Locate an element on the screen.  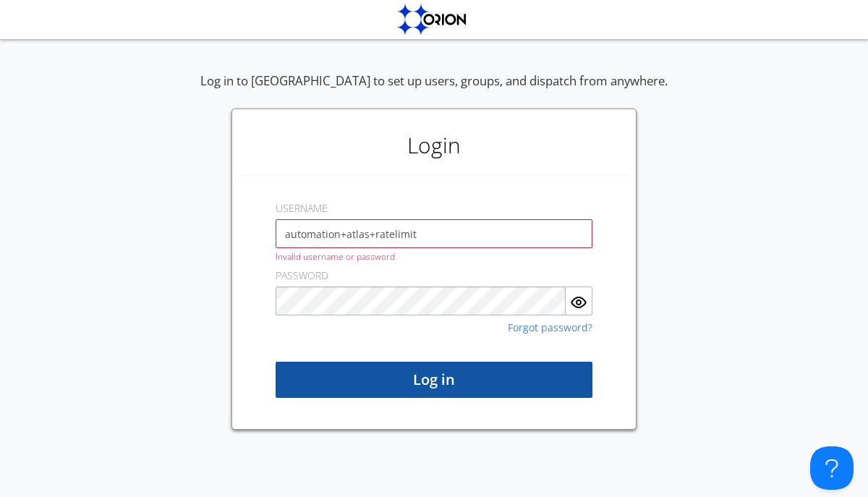
label: USERNAME is located at coordinates (302, 208).